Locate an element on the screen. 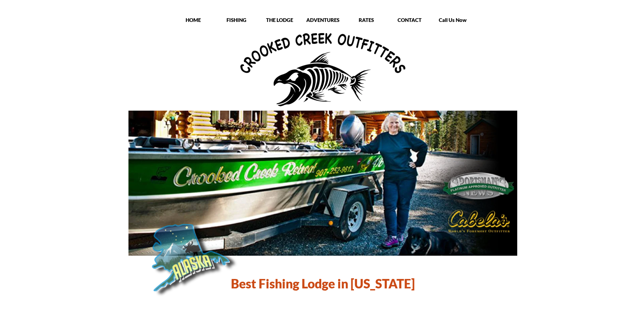 The height and width of the screenshot is (310, 644). p: ADVENTURES is located at coordinates (322, 20).